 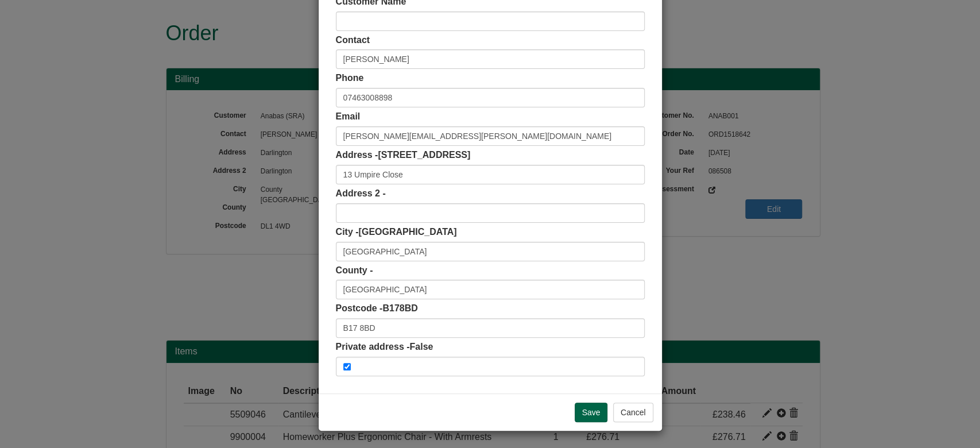 What do you see at coordinates (396, 232) in the screenshot?
I see `label: City -` at bounding box center [396, 232].